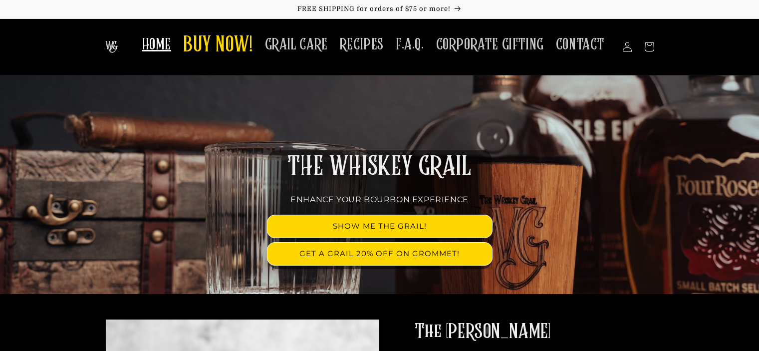 This screenshot has height=351, width=759. Describe the element at coordinates (410, 44) in the screenshot. I see `span: F.A.Q.` at that location.